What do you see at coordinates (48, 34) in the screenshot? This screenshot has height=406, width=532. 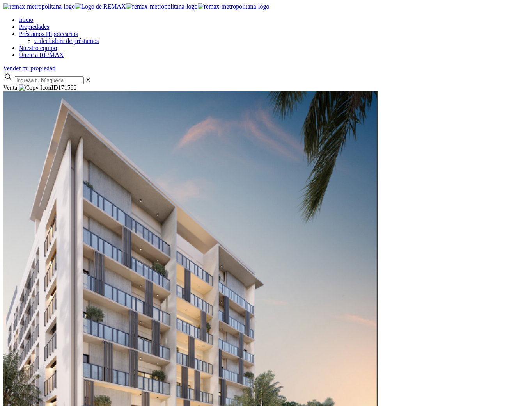 I see `span: Préstamos Hipotecarios` at bounding box center [48, 34].